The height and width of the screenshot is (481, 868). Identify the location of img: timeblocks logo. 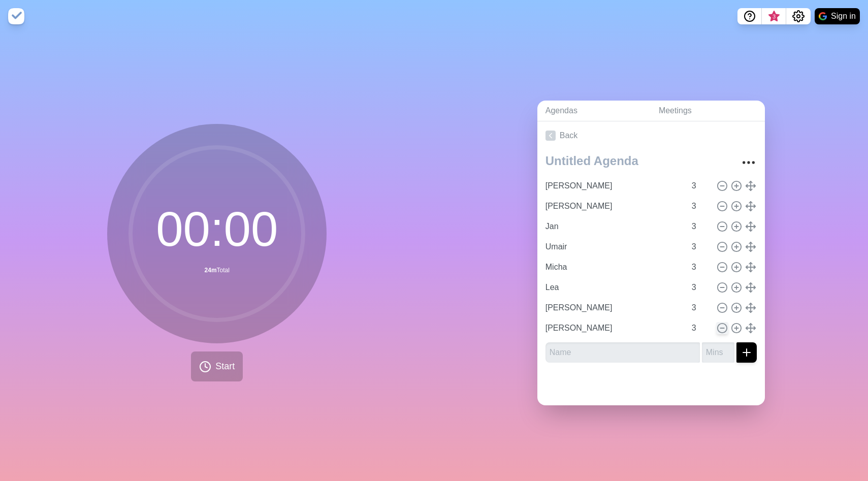
(16, 16).